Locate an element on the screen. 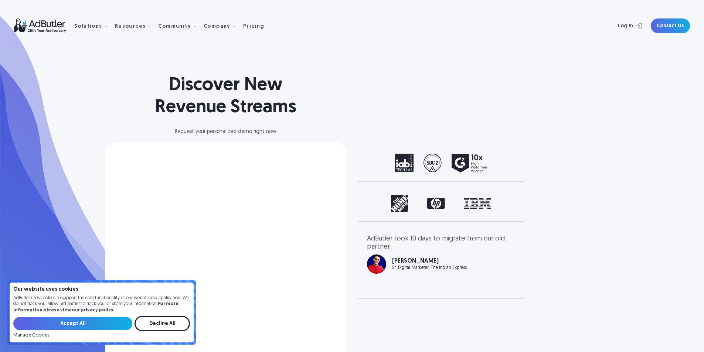  form: Email Form is located at coordinates (102, 327).